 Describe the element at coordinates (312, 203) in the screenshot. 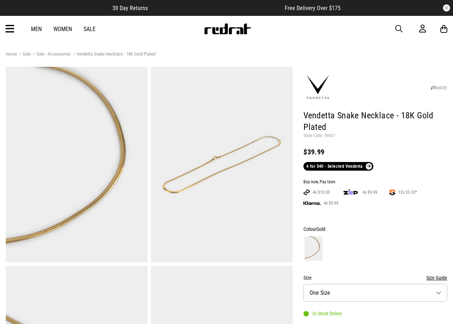

I see `img: KLARNA` at that location.